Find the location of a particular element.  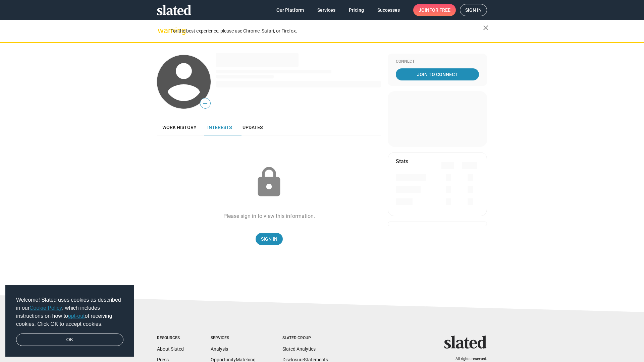

div: Slated Group is located at coordinates (305, 338).